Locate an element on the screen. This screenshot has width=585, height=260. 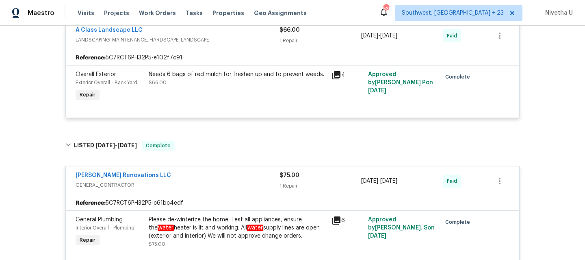
span: Exterior Overall - Back Yard is located at coordinates (106, 82).